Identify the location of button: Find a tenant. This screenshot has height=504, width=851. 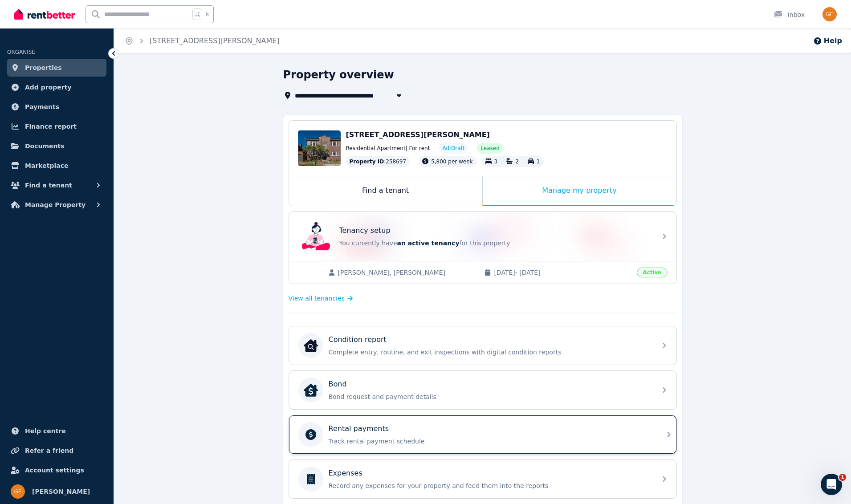
(57, 185).